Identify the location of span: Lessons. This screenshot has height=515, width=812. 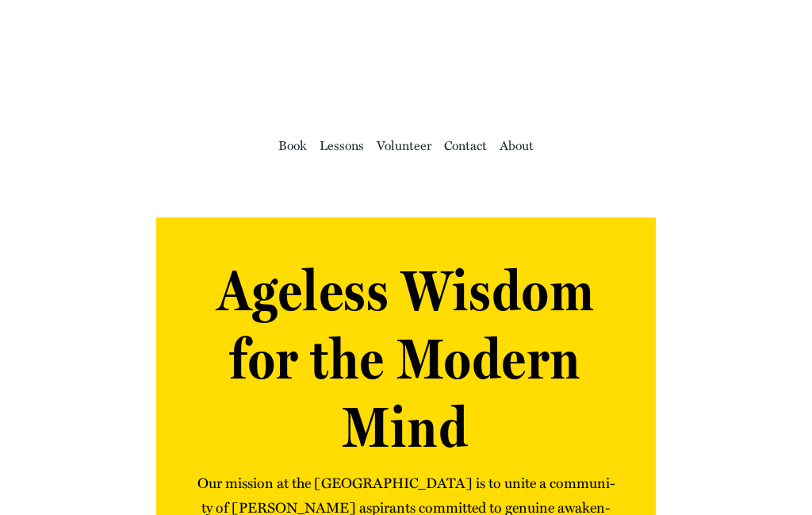
(341, 145).